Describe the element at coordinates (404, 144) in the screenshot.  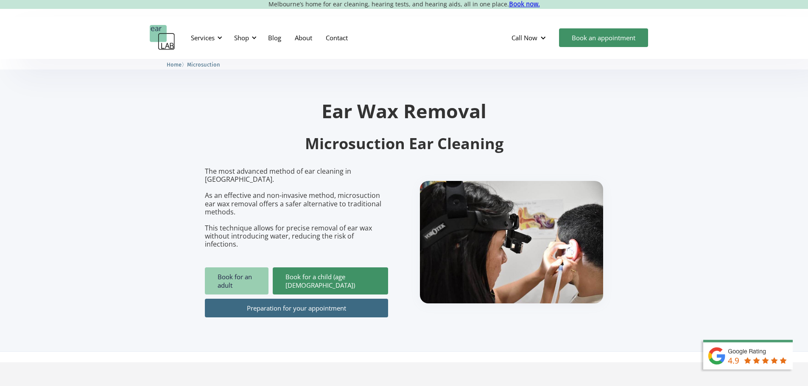
I see `h2: Microsuction Ear Cleaning` at that location.